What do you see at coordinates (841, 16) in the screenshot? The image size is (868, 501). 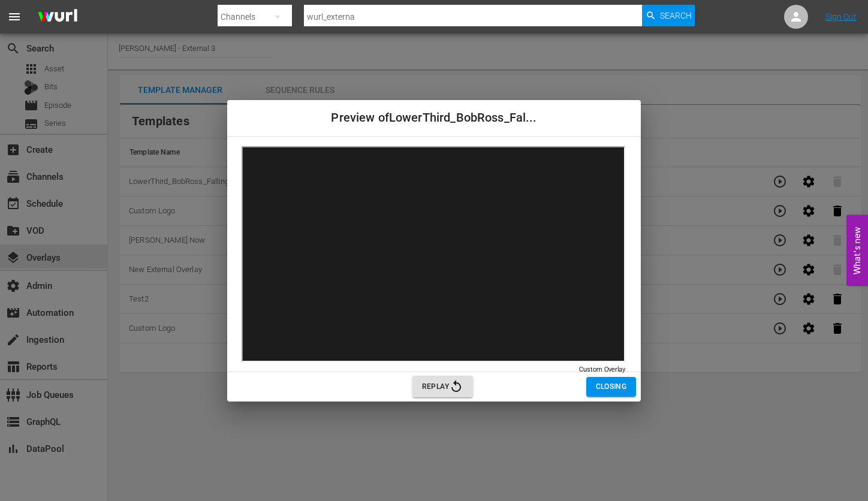 I see `a: Sign Out` at bounding box center [841, 16].